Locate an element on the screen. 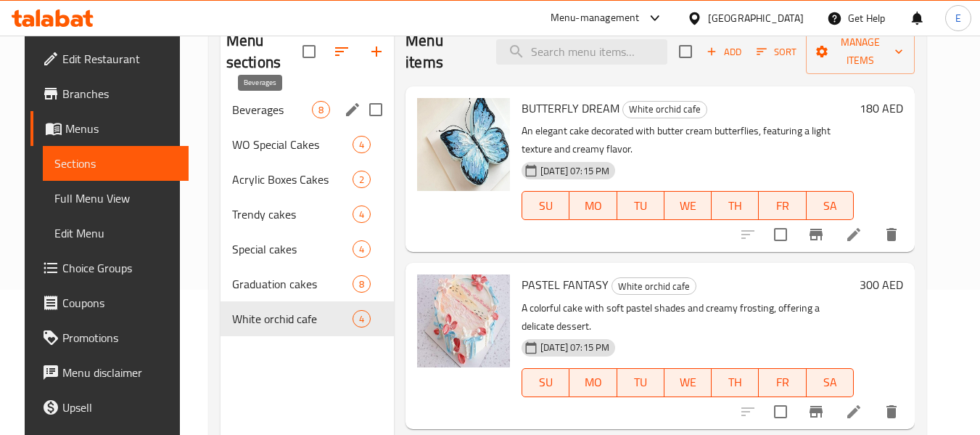 Image resolution: width=980 pixels, height=435 pixels. h2: Menu sections is located at coordinates (264, 51).